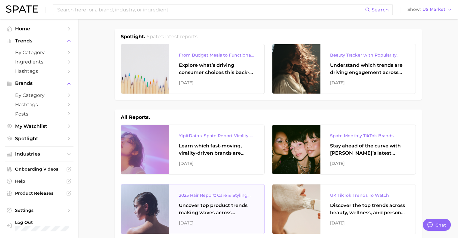 This screenshot has height=238, width=458. I want to click on img: SPATE, so click(22, 9).